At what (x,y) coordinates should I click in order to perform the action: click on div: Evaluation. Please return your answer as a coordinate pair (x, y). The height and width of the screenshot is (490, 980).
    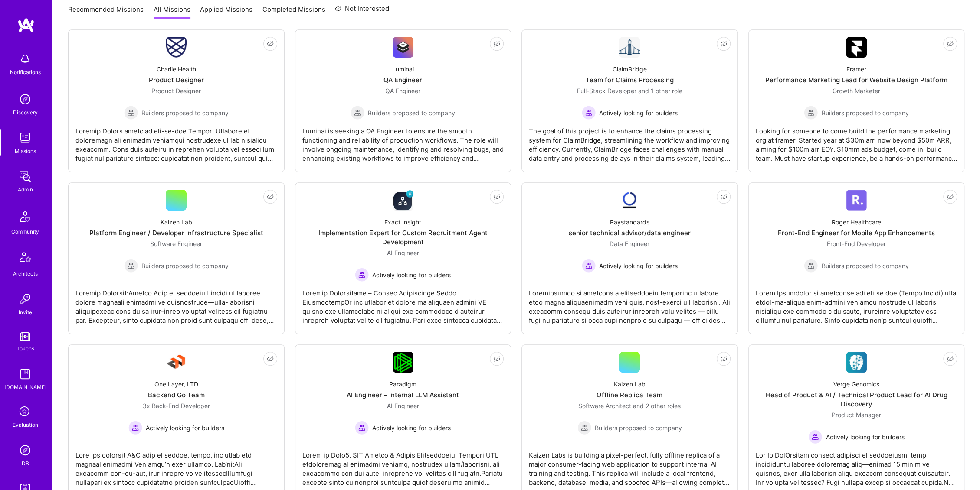
    Looking at the image, I should click on (25, 424).